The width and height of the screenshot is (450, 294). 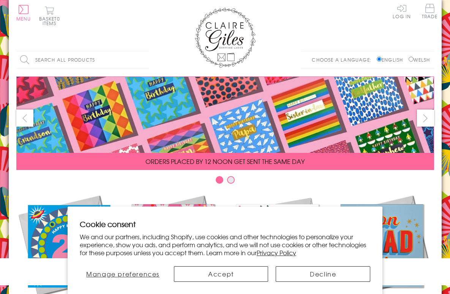 What do you see at coordinates (392, 60) in the screenshot?
I see `label: English` at bounding box center [392, 60].